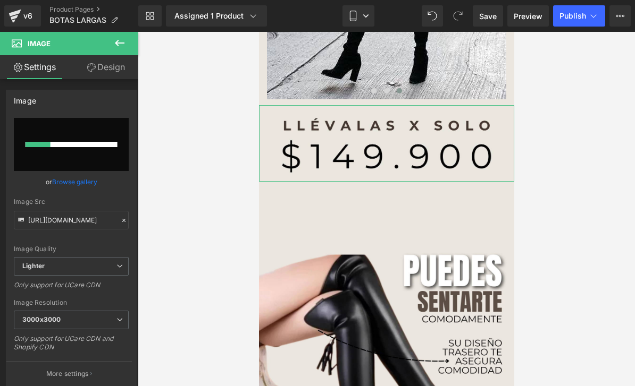 The image size is (635, 386). I want to click on span: BOTAS LARGAS, so click(78, 20).